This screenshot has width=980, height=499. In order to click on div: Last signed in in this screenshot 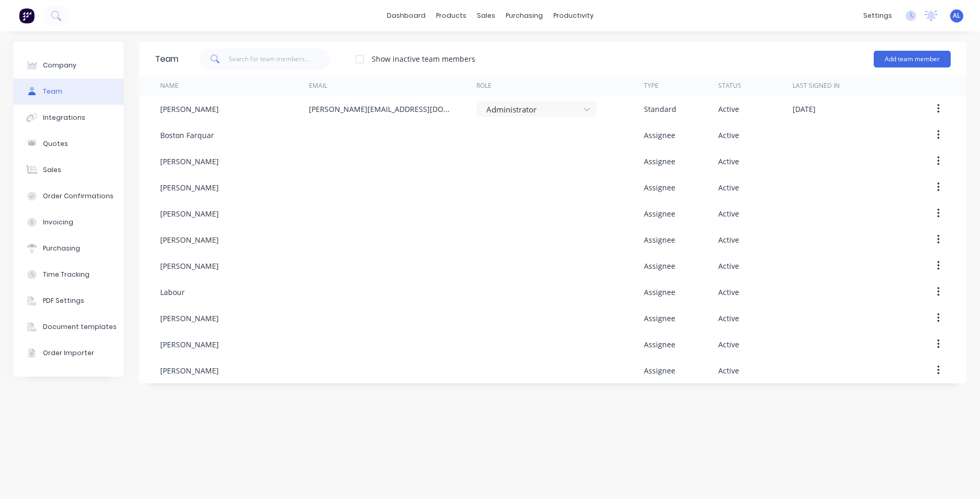, I will do `click(816, 86)`.